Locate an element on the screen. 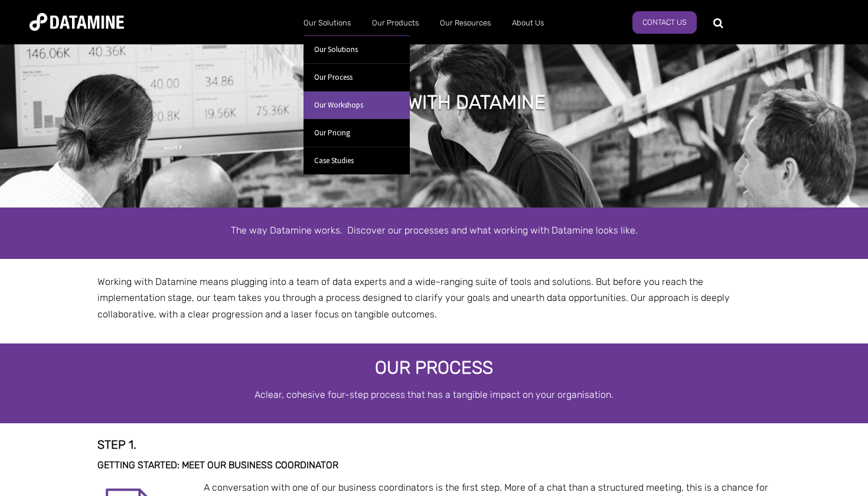  strong: Step 1. is located at coordinates (117, 445).